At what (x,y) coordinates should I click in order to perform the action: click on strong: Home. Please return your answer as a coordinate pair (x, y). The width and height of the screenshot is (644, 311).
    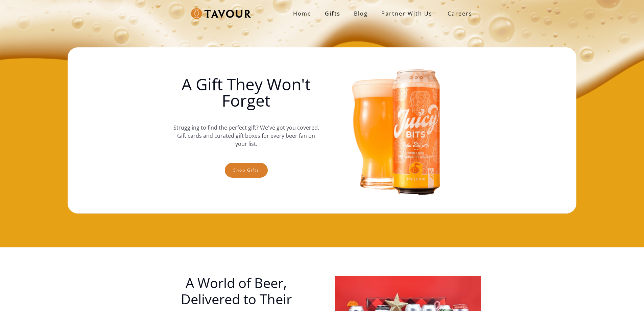
    Looking at the image, I should click on (302, 14).